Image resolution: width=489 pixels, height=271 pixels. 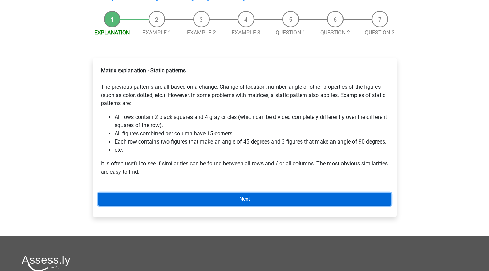 What do you see at coordinates (335, 32) in the screenshot?
I see `a: Question 2` at bounding box center [335, 32].